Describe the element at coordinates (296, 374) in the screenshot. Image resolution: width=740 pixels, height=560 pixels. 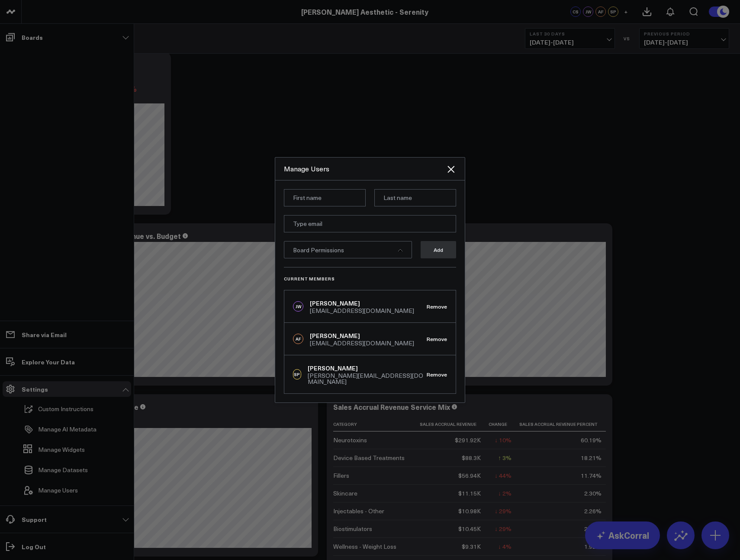
I see `div: SP` at that location.